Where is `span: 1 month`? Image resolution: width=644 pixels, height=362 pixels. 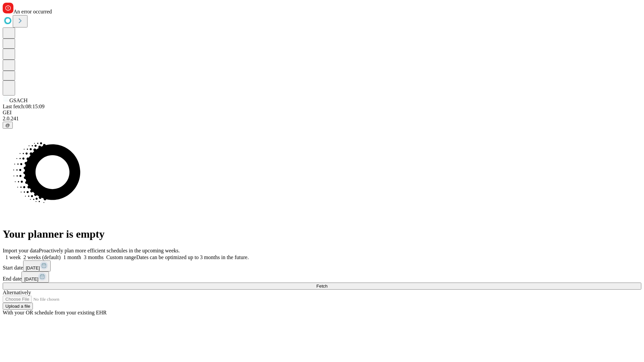 span: 1 month is located at coordinates (72, 257).